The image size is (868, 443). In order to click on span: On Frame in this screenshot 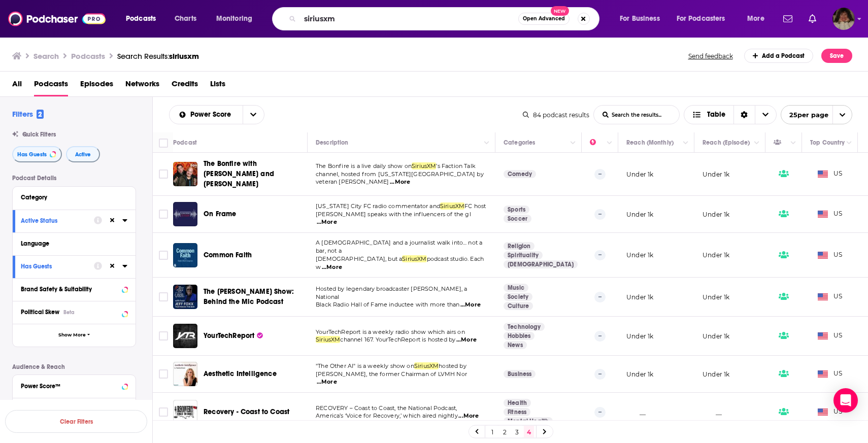, I will do `click(220, 213)`.